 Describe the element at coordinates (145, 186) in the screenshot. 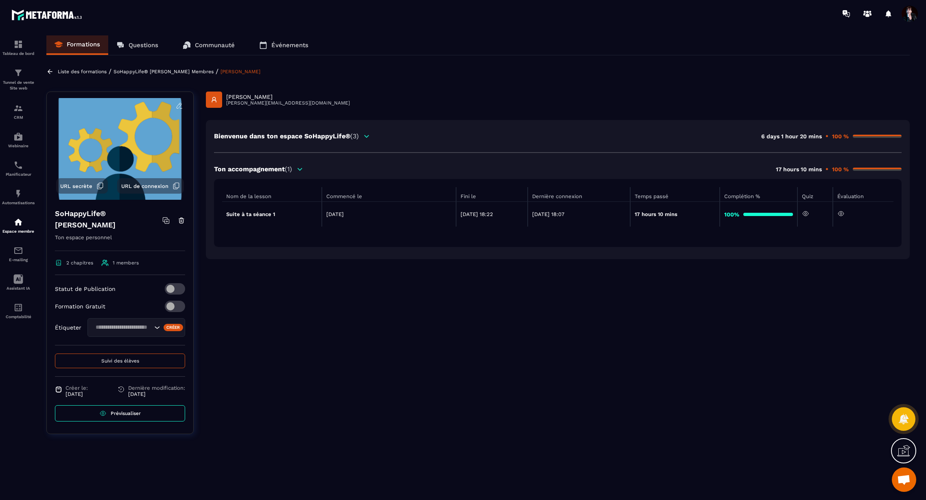

I see `span: URL de connexion` at that location.